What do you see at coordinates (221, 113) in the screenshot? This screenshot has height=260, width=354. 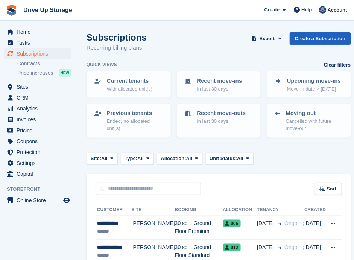 I see `p: Recent move-outs` at bounding box center [221, 113].